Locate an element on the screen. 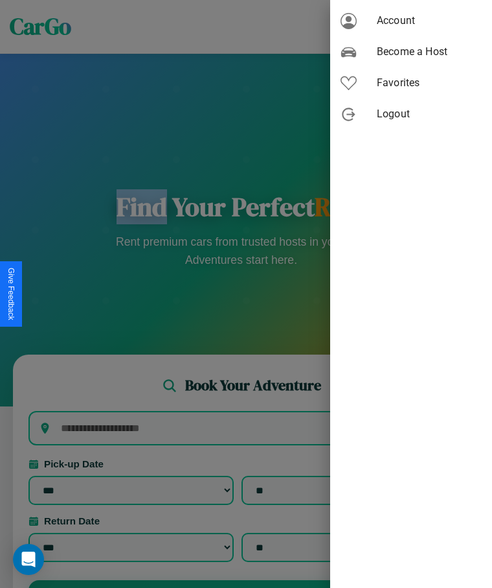 The image size is (492, 588). span: Account is located at coordinates (429, 21).